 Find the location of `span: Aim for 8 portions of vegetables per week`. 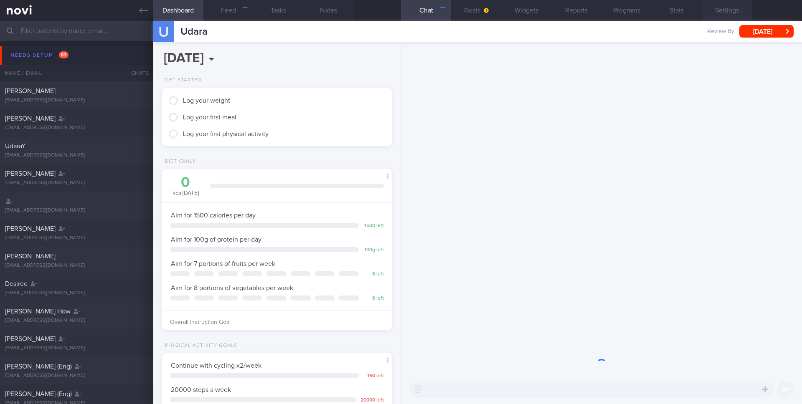

span: Aim for 8 portions of vegetables per week is located at coordinates (232, 288).